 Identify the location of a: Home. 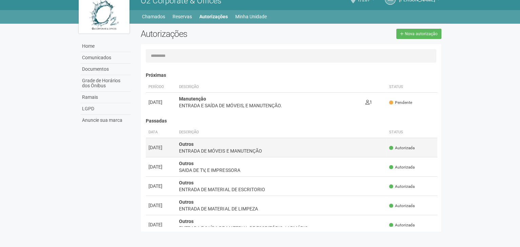
(105, 46).